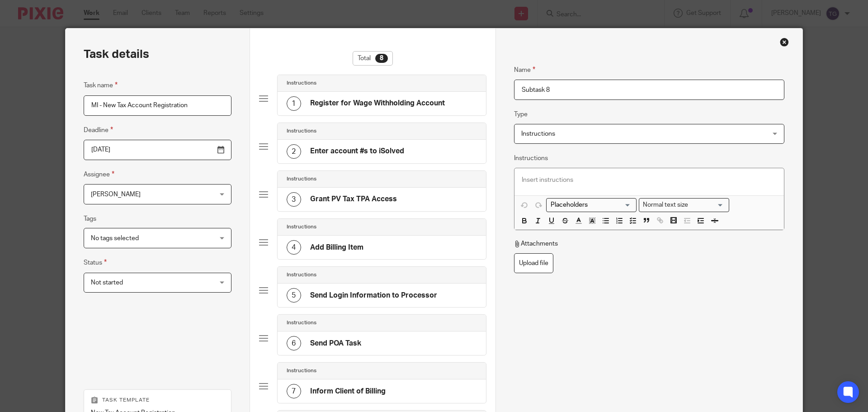 Image resolution: width=868 pixels, height=412 pixels. I want to click on label: Task name, so click(101, 85).